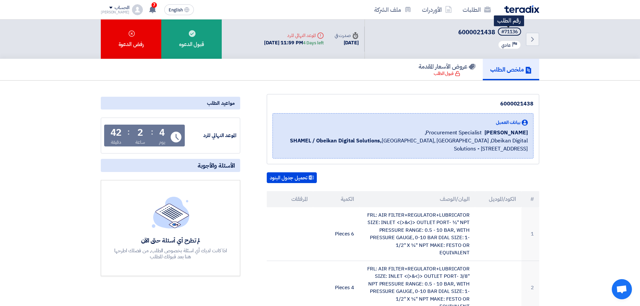 The height and width of the screenshot is (306, 640). What do you see at coordinates (490, 32) in the screenshot?
I see `h5: 6000021438` at bounding box center [490, 32].